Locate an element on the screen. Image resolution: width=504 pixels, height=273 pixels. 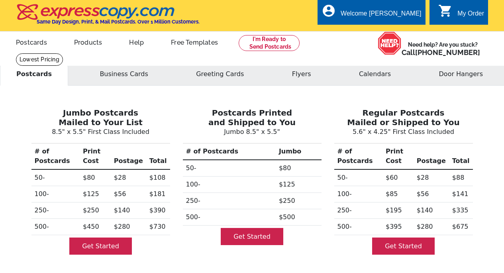
button: Greeting Cards is located at coordinates (220, 74).